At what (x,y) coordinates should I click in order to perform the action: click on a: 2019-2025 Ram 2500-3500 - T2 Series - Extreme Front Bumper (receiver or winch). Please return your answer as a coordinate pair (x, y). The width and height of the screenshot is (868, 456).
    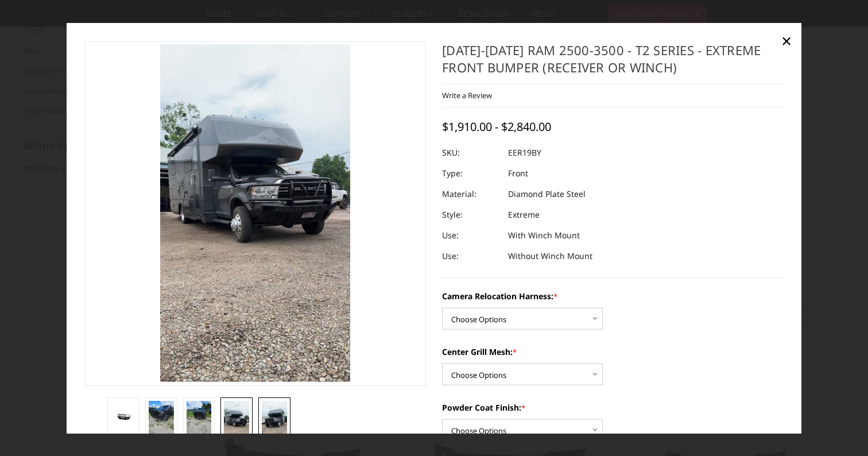
    Looking at the image, I should click on (256, 213).